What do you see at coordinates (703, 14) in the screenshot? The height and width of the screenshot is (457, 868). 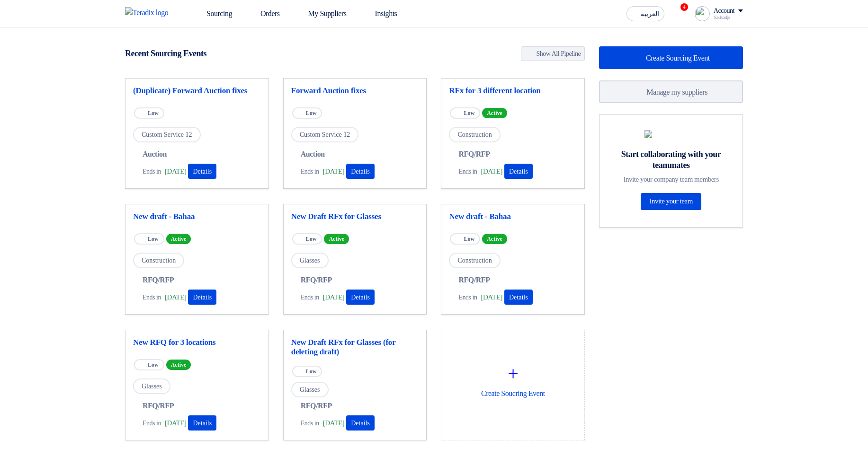 I see `img: profile_test.png` at bounding box center [703, 14].